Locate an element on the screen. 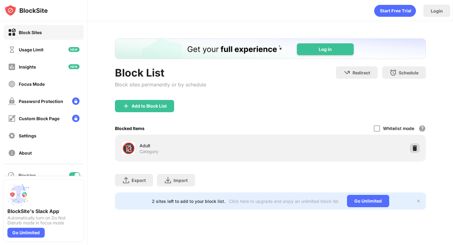 The height and width of the screenshot is (245, 453). div: Redirect is located at coordinates (361, 73).